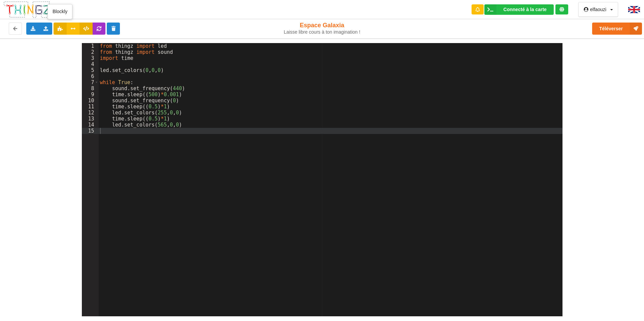 Image resolution: width=644 pixels, height=321 pixels. Describe the element at coordinates (90, 76) in the screenshot. I see `div: 6` at that location.